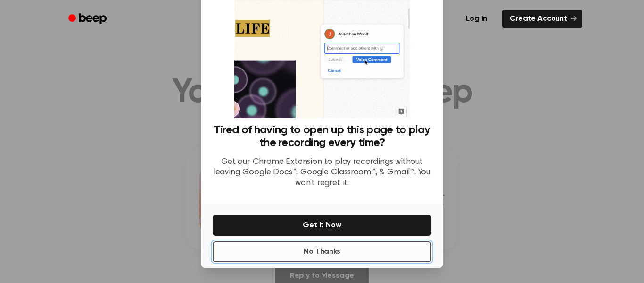  What do you see at coordinates (476, 19) in the screenshot?
I see `a: Log in` at bounding box center [476, 19].